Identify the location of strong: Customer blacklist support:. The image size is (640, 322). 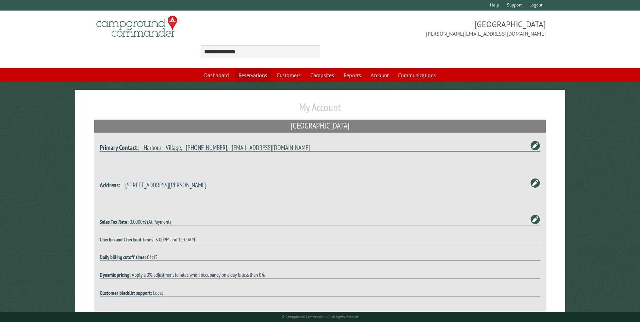
(126, 293).